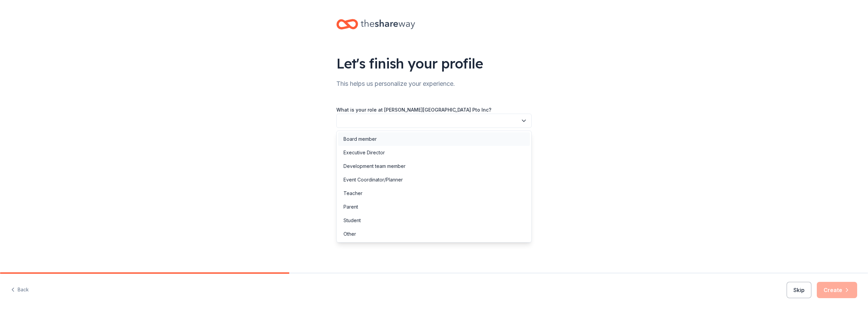  What do you see at coordinates (352, 220) in the screenshot?
I see `div: Student` at bounding box center [352, 220].